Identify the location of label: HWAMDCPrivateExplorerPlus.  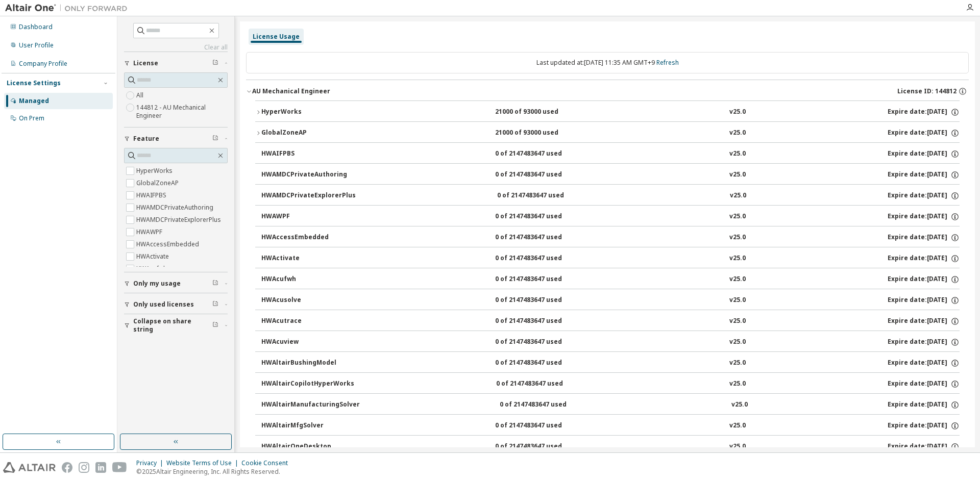
(179, 220).